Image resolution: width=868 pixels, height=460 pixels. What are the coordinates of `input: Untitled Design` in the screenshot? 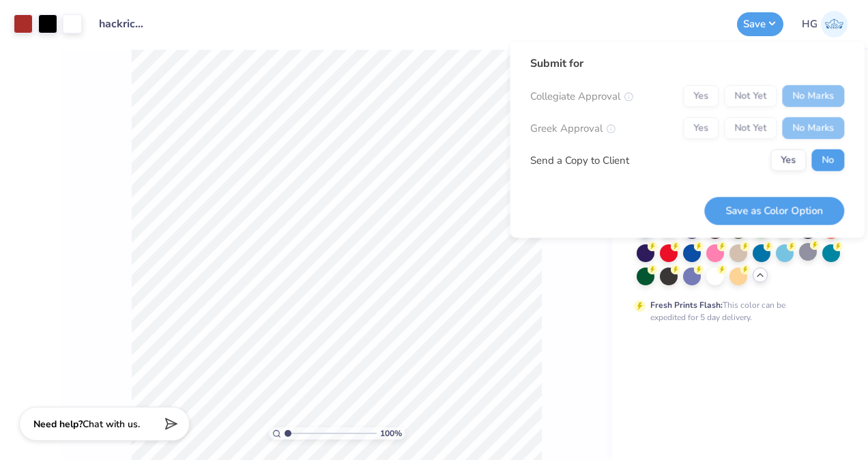 It's located at (122, 24).